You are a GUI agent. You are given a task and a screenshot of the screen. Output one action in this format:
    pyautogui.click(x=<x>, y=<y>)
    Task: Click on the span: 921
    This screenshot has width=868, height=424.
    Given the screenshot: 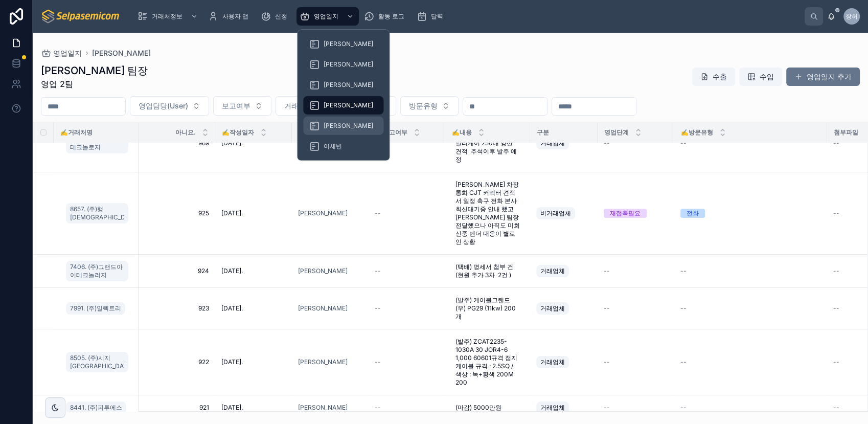 What is the action you would take?
    pyautogui.click(x=177, y=408)
    